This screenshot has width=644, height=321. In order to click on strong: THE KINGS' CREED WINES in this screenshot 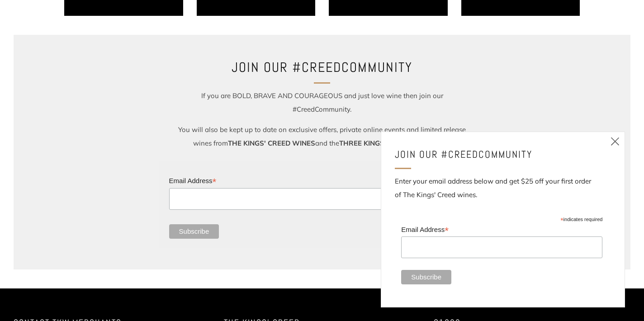, I will do `click(271, 143)`.